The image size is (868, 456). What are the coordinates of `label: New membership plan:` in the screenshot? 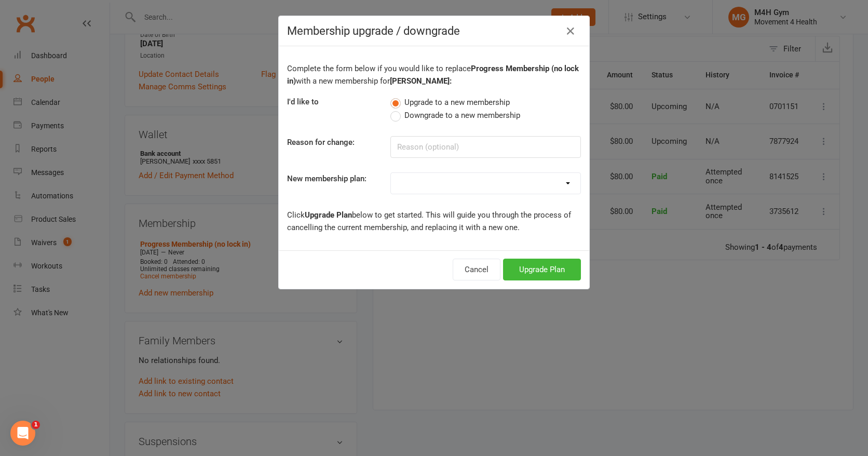 It's located at (327, 179).